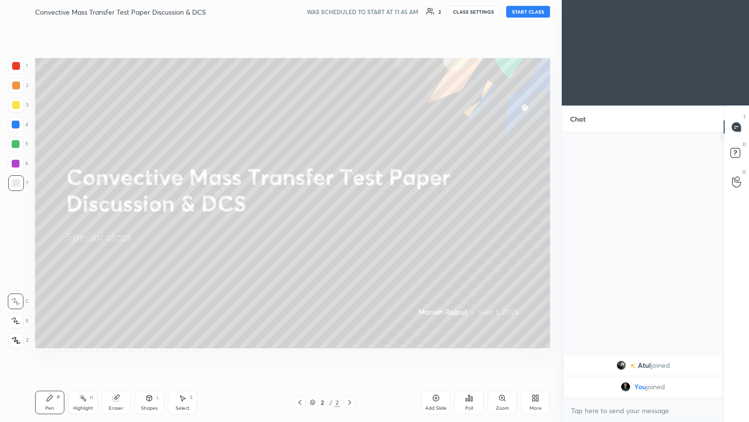 Image resolution: width=749 pixels, height=422 pixels. What do you see at coordinates (643, 376) in the screenshot?
I see `div: grid` at bounding box center [643, 376].